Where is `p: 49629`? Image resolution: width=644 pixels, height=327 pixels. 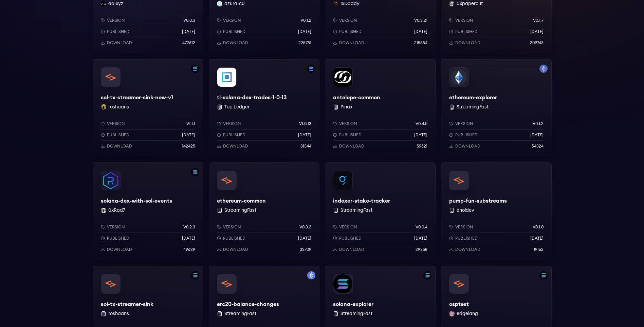
p: 49629 is located at coordinates (189, 249).